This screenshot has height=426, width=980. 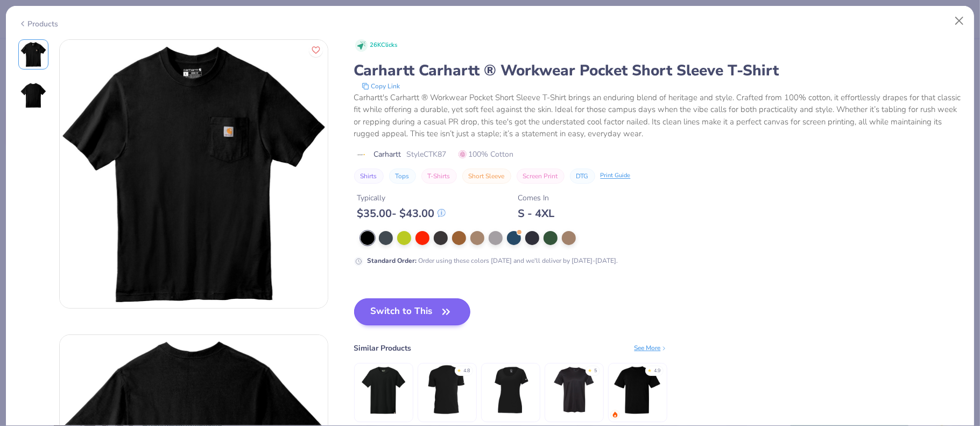 What do you see at coordinates (388, 154) in the screenshot?
I see `span: Carhartt` at bounding box center [388, 154].